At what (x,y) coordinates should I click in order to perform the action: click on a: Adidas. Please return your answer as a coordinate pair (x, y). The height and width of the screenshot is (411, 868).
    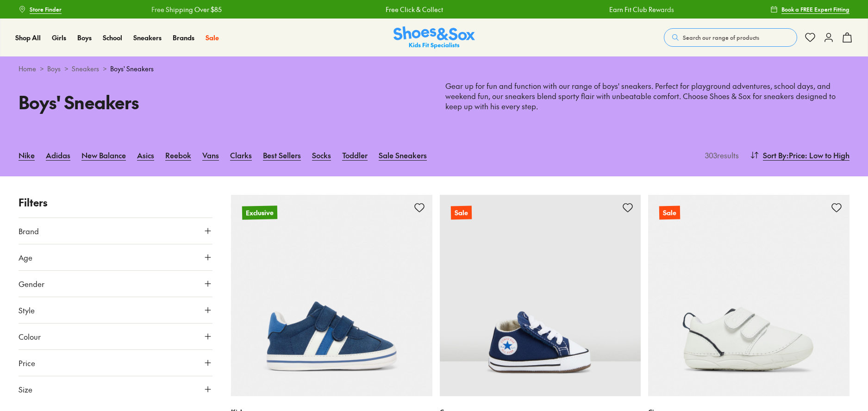
    Looking at the image, I should click on (58, 155).